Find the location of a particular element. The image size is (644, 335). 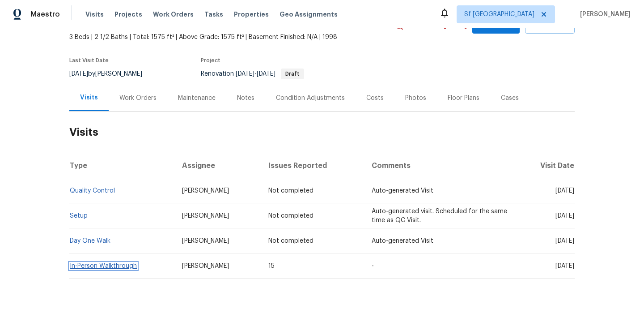

div: Visits is located at coordinates (89, 98).